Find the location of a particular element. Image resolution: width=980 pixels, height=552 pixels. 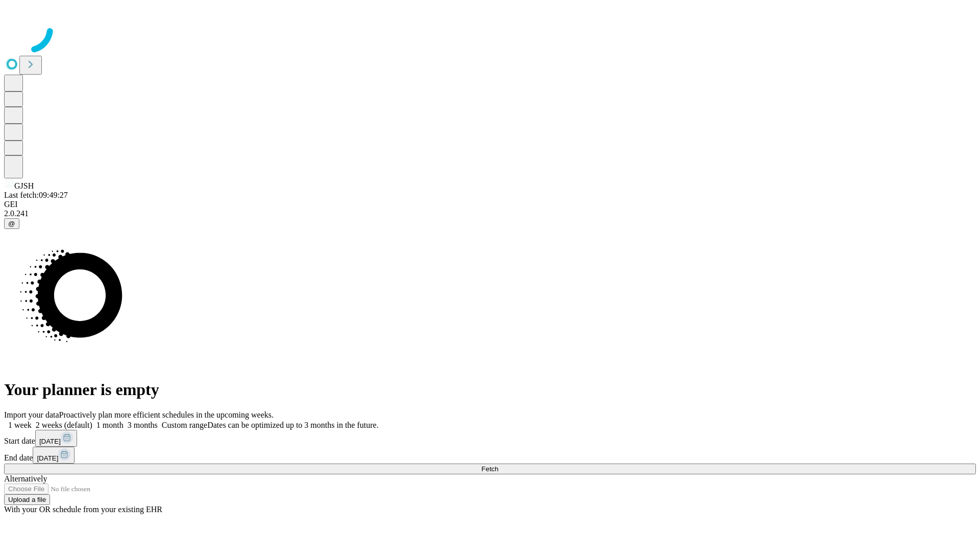

span: Custom range is located at coordinates (184, 424).